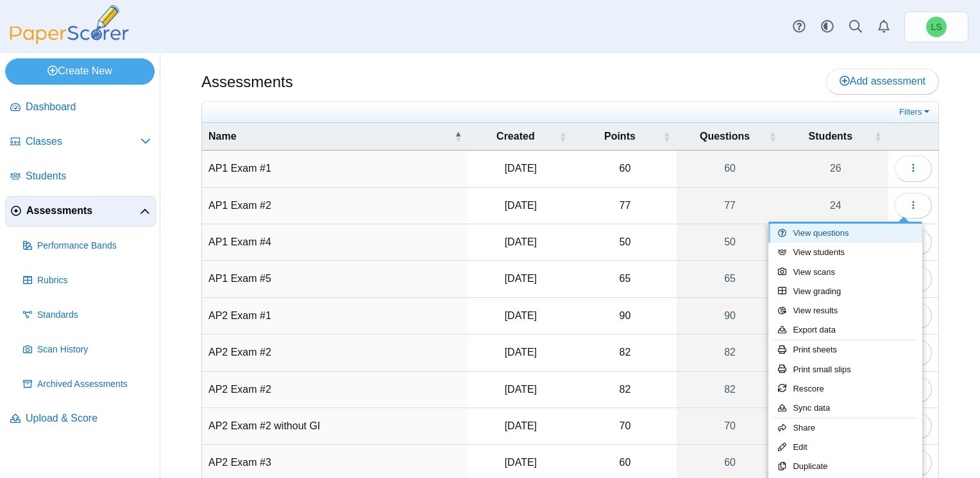 This screenshot has height=478, width=980. Describe the element at coordinates (845, 330) in the screenshot. I see `a: Export data` at that location.